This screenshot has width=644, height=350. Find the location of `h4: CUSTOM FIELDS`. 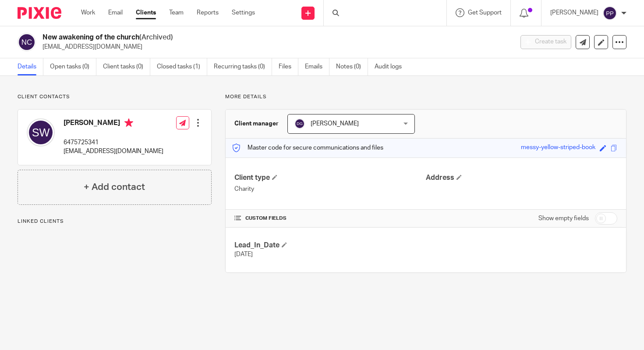

h4: CUSTOM FIELDS is located at coordinates (330, 218).